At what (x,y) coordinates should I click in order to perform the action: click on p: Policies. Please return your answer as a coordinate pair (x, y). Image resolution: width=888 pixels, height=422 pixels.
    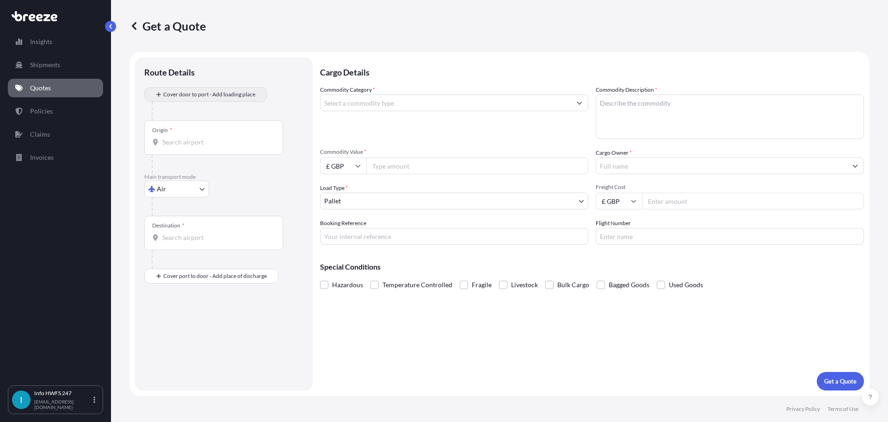
    Looking at the image, I should click on (41, 111).